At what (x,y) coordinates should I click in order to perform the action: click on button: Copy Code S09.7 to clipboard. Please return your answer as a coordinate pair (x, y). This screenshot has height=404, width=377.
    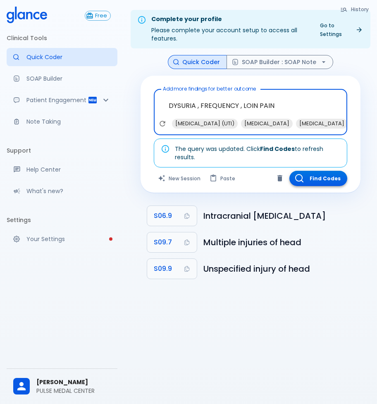
    Looking at the image, I should click on (172, 242).